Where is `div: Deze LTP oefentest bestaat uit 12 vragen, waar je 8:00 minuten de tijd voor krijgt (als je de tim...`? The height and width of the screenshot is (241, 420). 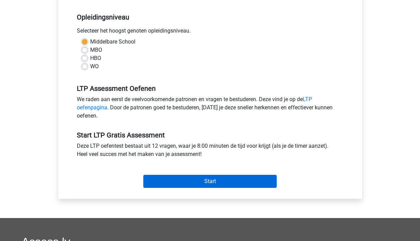
div: Deze LTP oefentest bestaat uit 12 vragen, waar je 8:00 minuten de tijd voor krijgt (als je de tim... is located at coordinates (210, 152).